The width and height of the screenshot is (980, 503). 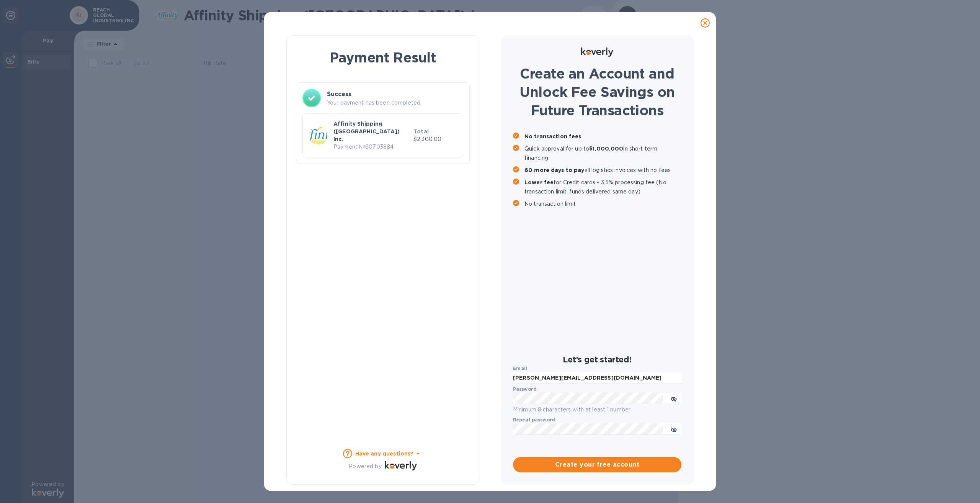 I want to click on p: Payment № 60703884, so click(x=371, y=147).